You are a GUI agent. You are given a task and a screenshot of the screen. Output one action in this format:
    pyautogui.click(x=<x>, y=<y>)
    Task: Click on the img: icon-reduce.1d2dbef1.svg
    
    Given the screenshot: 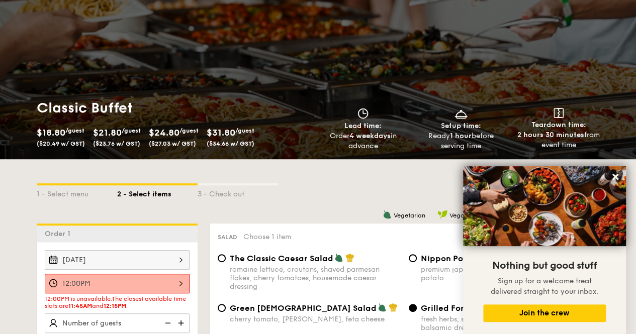 What is the action you would take?
    pyautogui.click(x=167, y=323)
    